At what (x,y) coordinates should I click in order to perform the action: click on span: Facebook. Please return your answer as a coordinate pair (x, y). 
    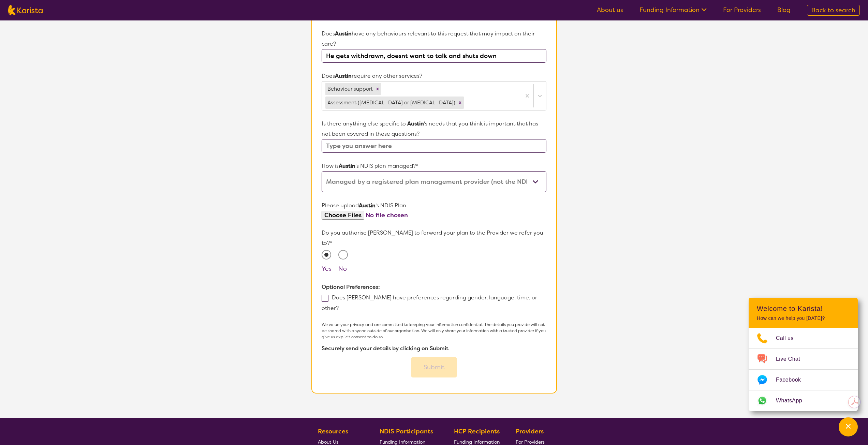
    Looking at the image, I should click on (792, 380).